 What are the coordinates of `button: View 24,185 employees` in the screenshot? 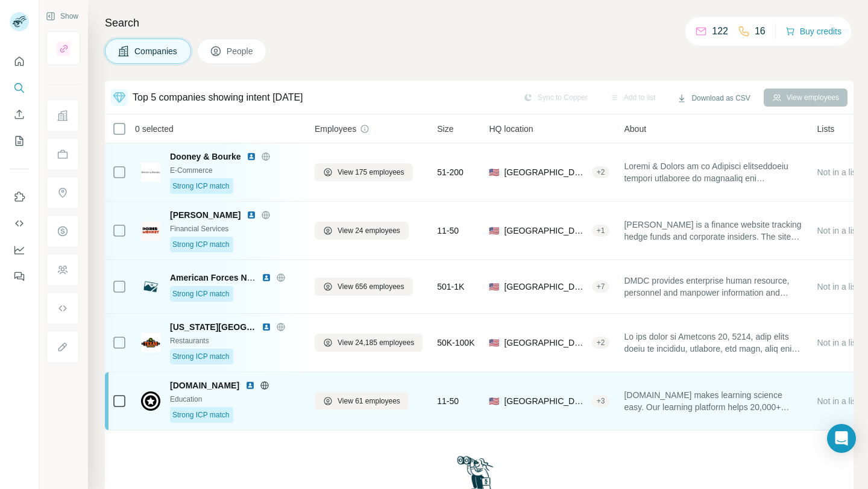 It's located at (369, 343).